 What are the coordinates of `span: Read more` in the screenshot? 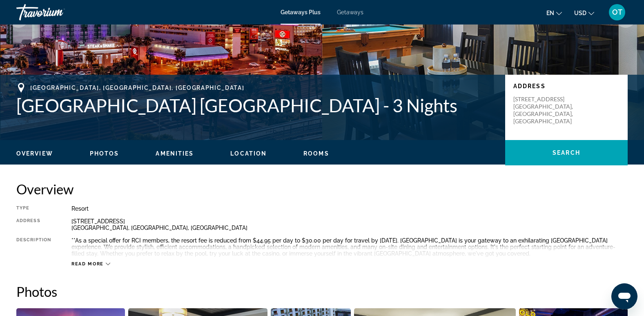 It's located at (87, 264).